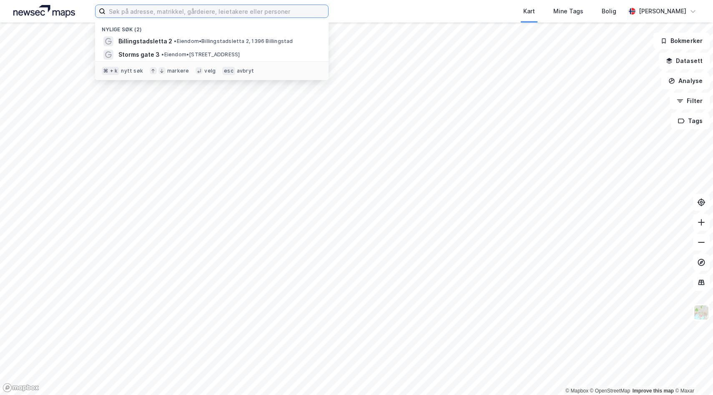 The height and width of the screenshot is (395, 713). What do you see at coordinates (217, 11) in the screenshot?
I see `input: Søk på adresse, matrikkel, gårdeiere, leietakere eller personer` at bounding box center [217, 11].